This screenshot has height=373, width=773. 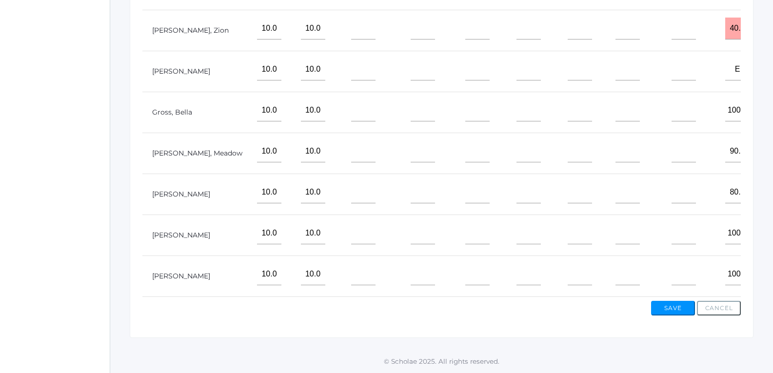 I want to click on a: Gross, Bella, so click(x=172, y=112).